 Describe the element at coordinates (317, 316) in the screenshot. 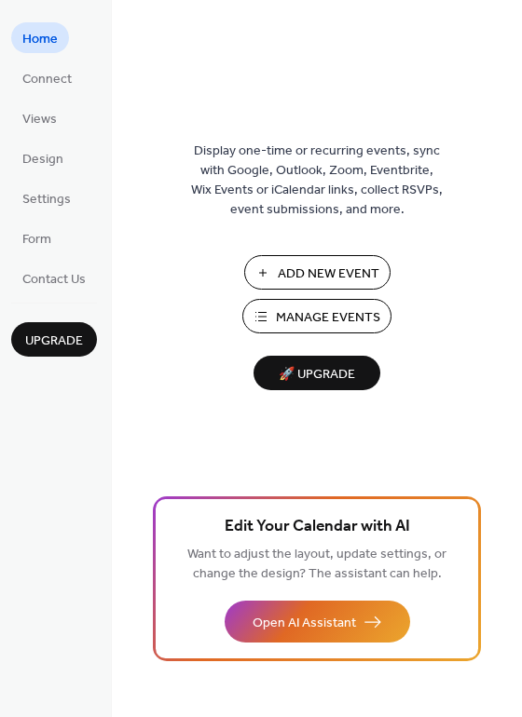

I see `button: Manage Events` at that location.